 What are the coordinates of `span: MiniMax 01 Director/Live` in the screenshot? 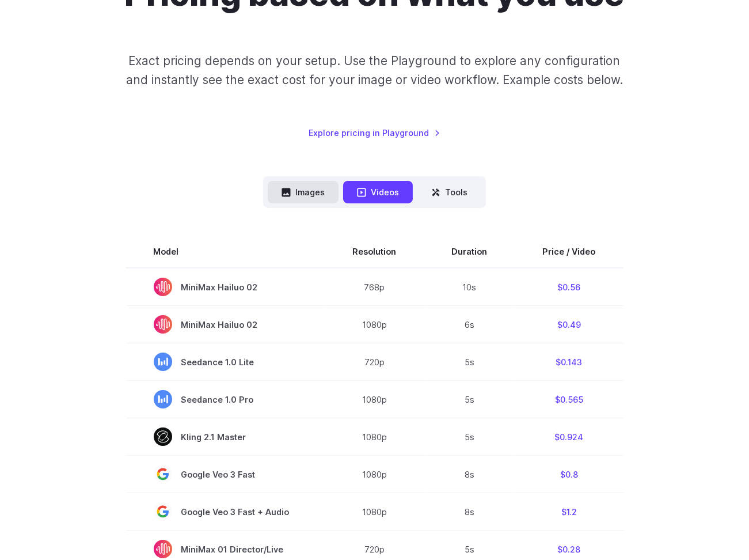 It's located at (226, 549).